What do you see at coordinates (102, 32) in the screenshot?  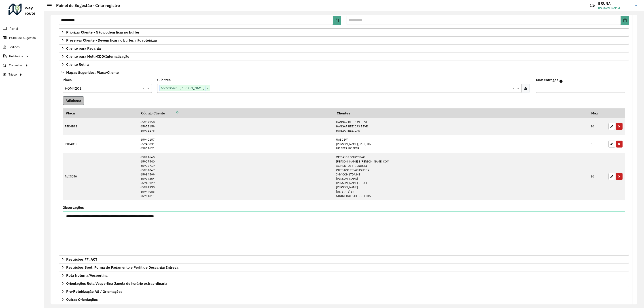 I see `span: Priorizar Cliente - Não podem ficar no buffer` at bounding box center [102, 32].